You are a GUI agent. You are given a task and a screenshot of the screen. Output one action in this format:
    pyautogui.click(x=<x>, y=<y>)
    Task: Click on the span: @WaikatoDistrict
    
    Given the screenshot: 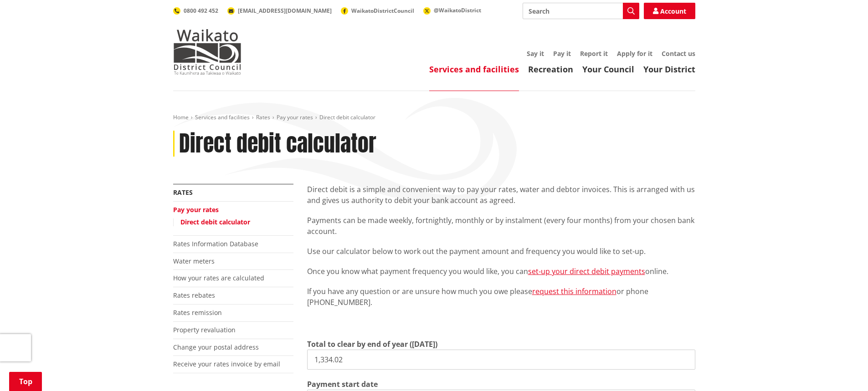 What is the action you would take?
    pyautogui.click(x=458, y=10)
    